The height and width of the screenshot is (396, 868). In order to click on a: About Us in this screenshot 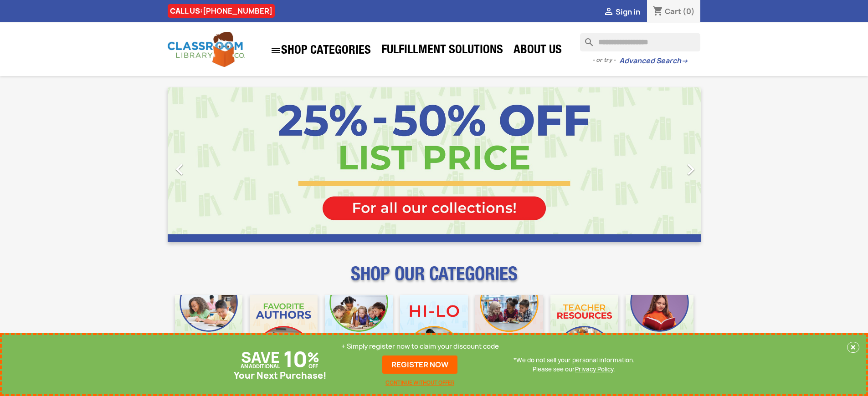, I will do `click(538, 51)`.